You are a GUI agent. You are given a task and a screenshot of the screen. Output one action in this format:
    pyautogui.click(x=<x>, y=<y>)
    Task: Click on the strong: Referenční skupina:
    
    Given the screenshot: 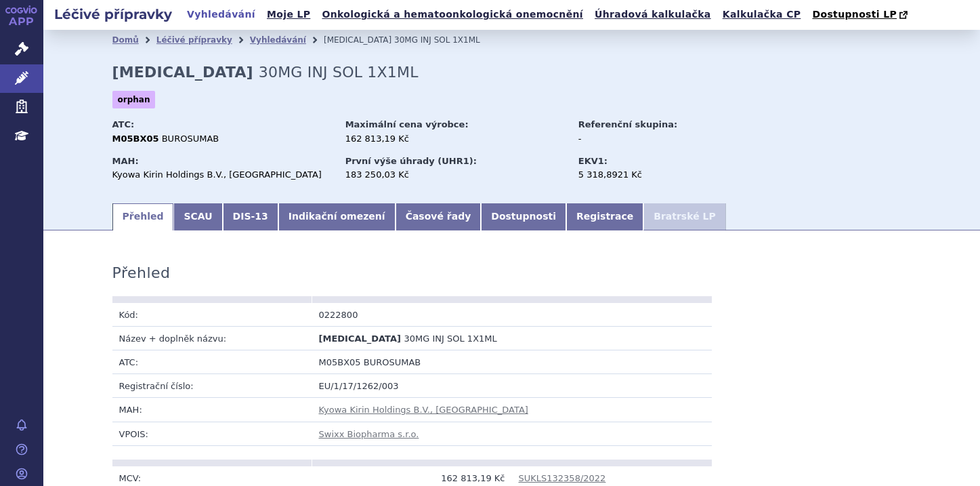 What is the action you would take?
    pyautogui.click(x=627, y=124)
    